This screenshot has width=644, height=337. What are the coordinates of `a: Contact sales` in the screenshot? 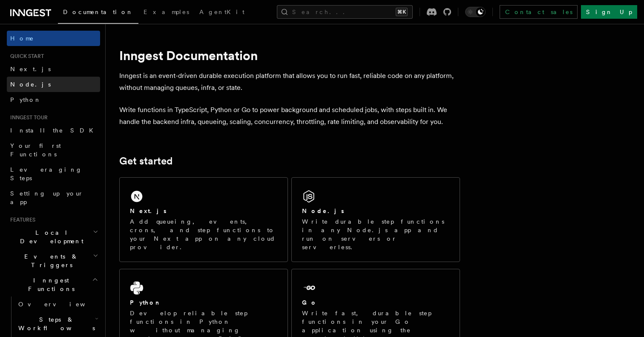 It's located at (539, 12).